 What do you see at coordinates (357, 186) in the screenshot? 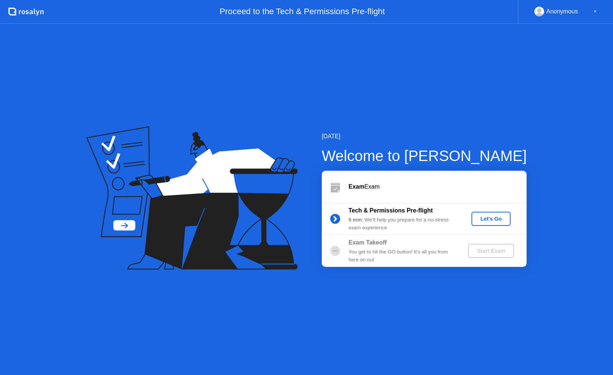
I see `b: Exam` at bounding box center [357, 186].